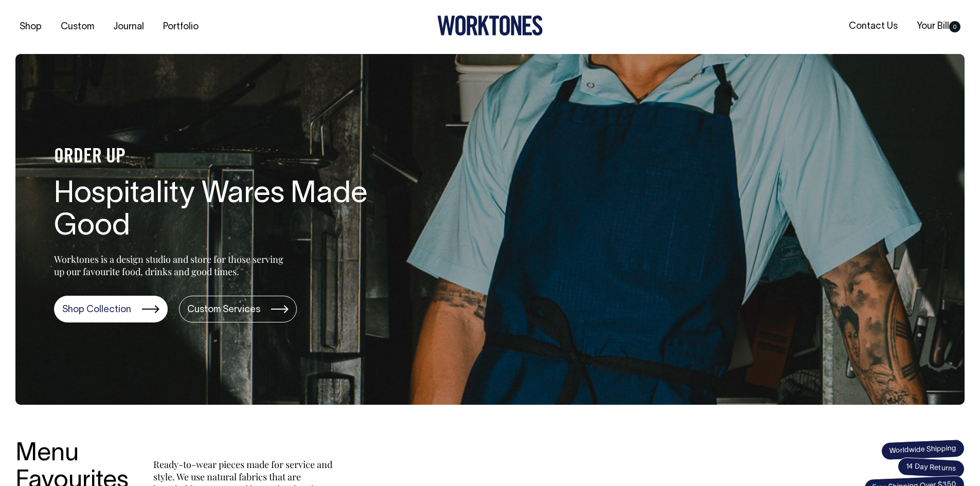 The height and width of the screenshot is (486, 980). Describe the element at coordinates (931, 468) in the screenshot. I see `span: 14 Day Returns` at that location.